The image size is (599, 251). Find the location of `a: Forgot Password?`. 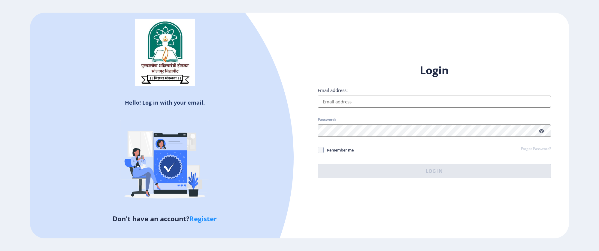

a: Forgot Password? is located at coordinates (536, 149).